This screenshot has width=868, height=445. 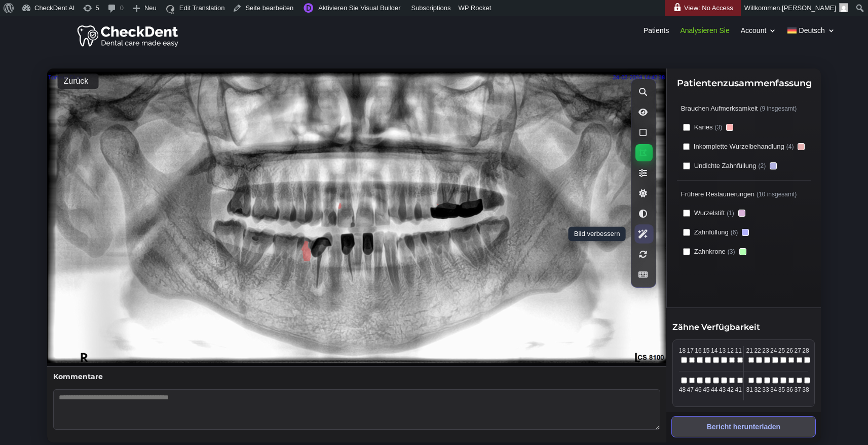 What do you see at coordinates (644, 234) in the screenshot?
I see `button: Bild verbessern` at bounding box center [644, 234].